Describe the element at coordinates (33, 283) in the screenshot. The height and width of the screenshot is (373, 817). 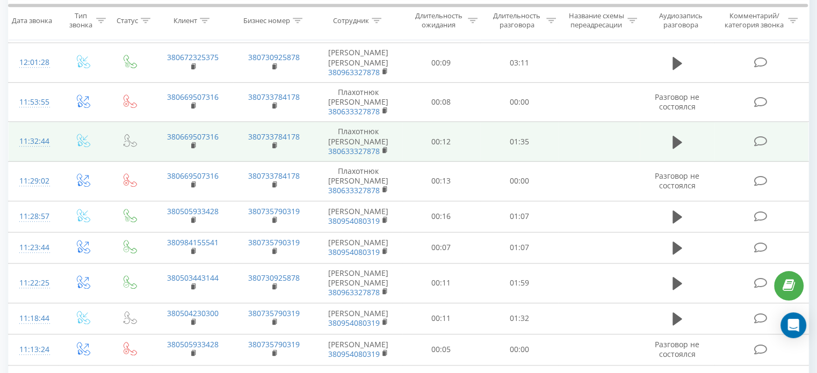
I see `div: 11:22:25` at that location.